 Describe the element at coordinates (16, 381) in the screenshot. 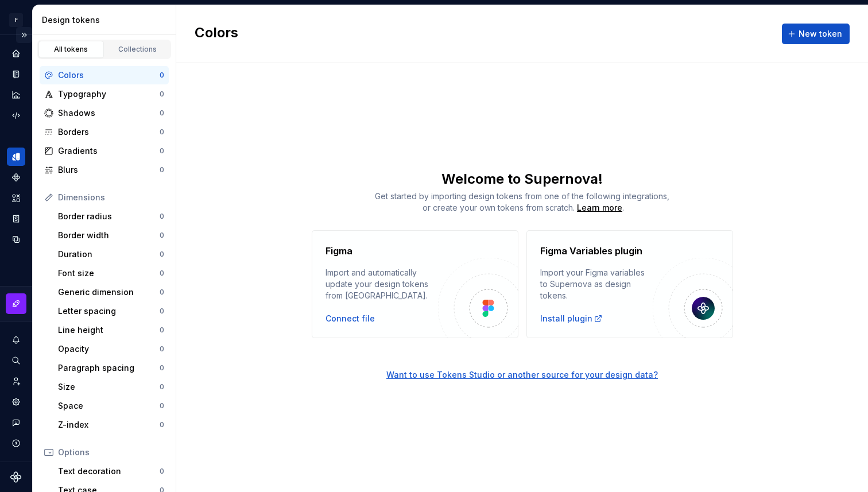

I see `a: Invite team` at that location.